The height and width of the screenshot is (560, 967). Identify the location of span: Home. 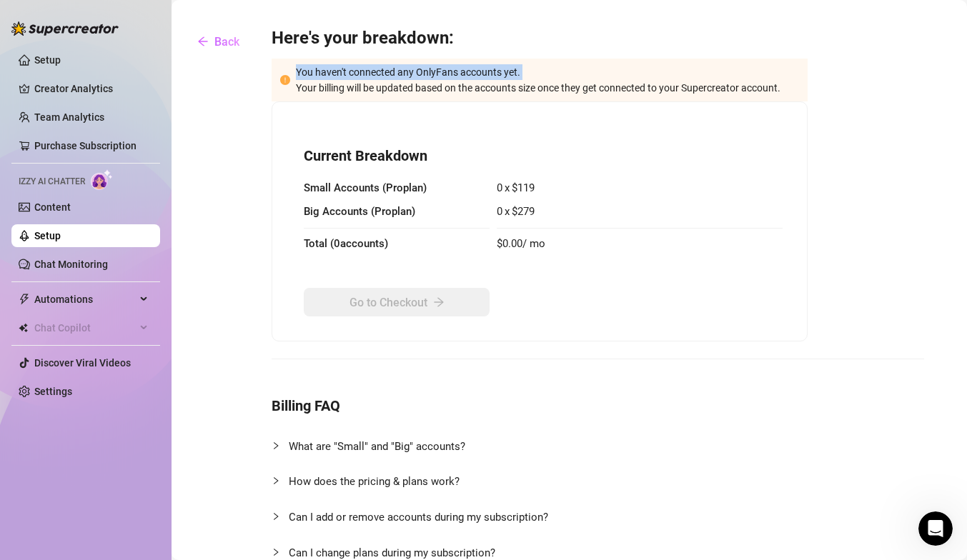
(47, 470).